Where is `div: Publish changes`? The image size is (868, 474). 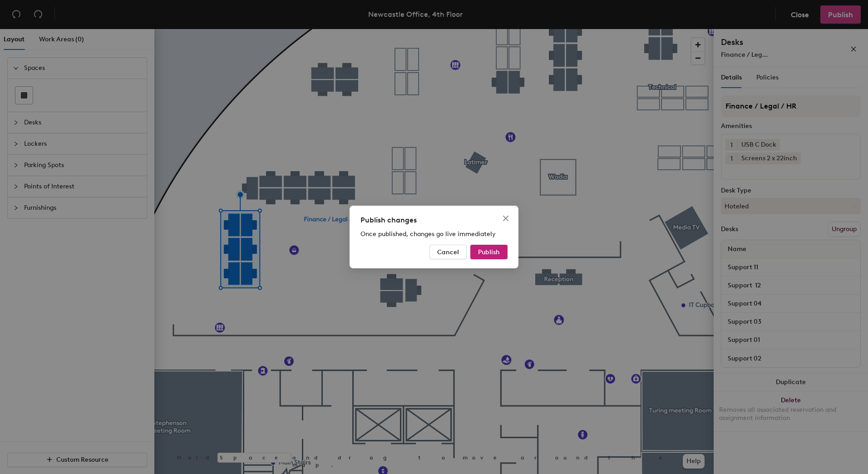 div: Publish changes is located at coordinates (434, 220).